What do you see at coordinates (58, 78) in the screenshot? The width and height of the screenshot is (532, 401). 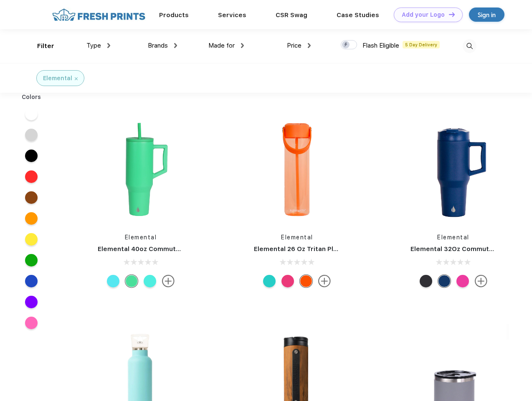 I see `div: Elemental` at bounding box center [58, 78].